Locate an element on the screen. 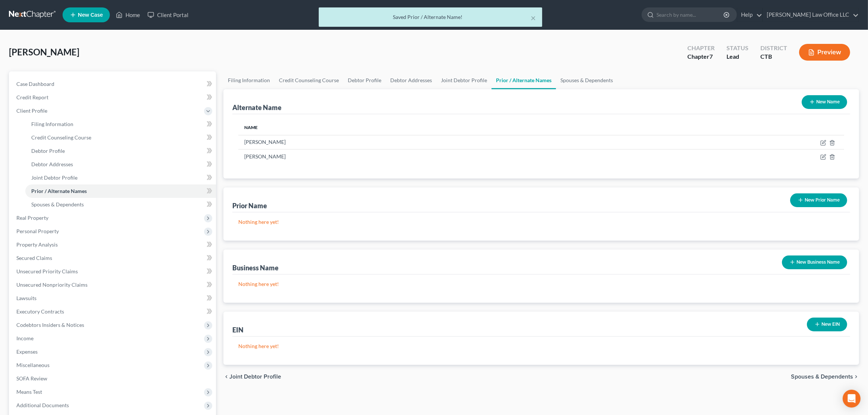 This screenshot has width=868, height=415. span: Credit Report is located at coordinates (32, 97).